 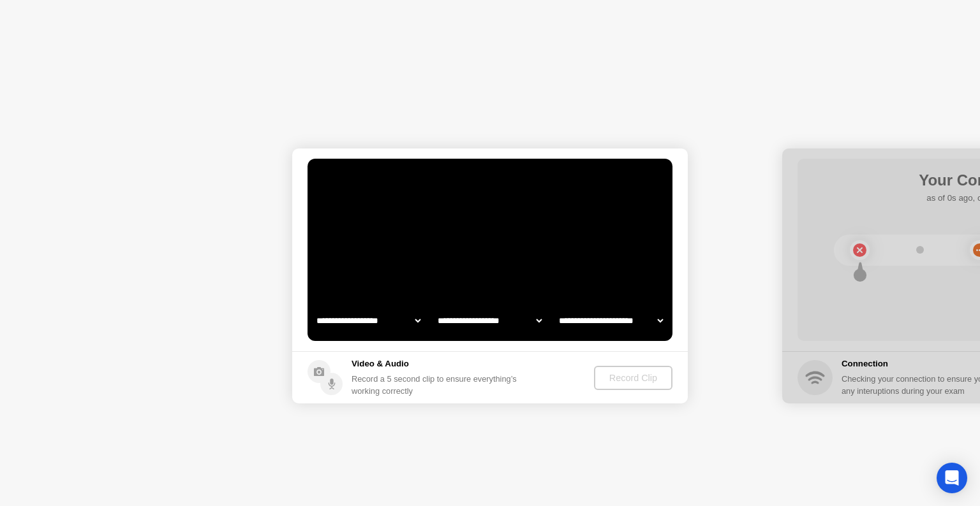 What do you see at coordinates (632, 378) in the screenshot?
I see `button: Record Clip` at bounding box center [632, 378].